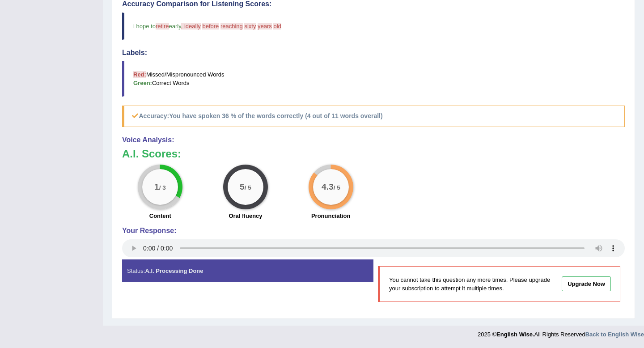 The height and width of the screenshot is (348, 644). Describe the element at coordinates (160, 215) in the screenshot. I see `label: Content` at that location.